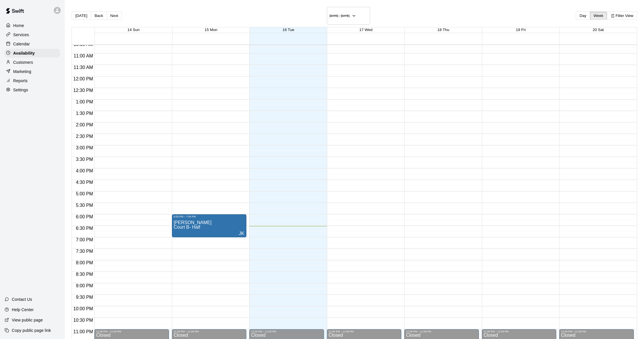 Image resolution: width=644 pixels, height=339 pixels. I want to click on div: Settings, so click(32, 90).